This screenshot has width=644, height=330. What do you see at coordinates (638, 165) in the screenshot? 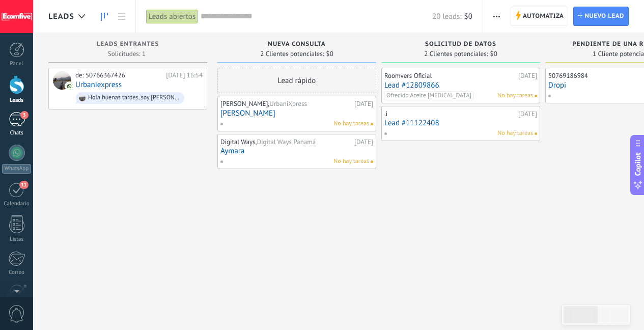
I see `span: Copilot` at bounding box center [638, 165].